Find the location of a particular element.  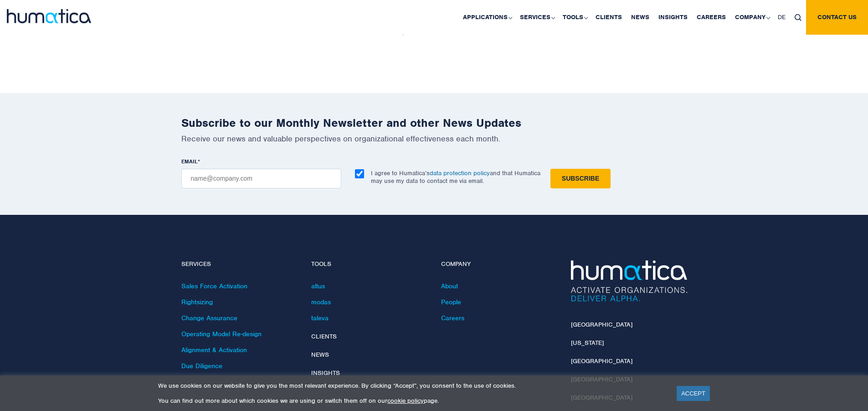

a: modas is located at coordinates (321, 302).